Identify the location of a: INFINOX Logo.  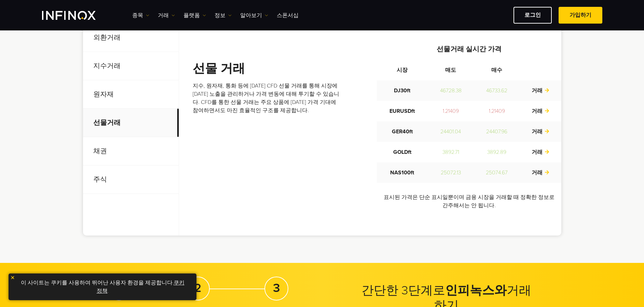
(77, 15).